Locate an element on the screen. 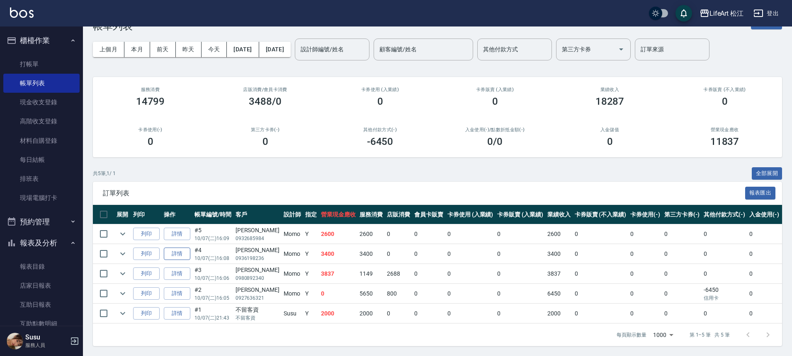 This screenshot has height=356, width=792. td: -6450 is located at coordinates (724, 294).